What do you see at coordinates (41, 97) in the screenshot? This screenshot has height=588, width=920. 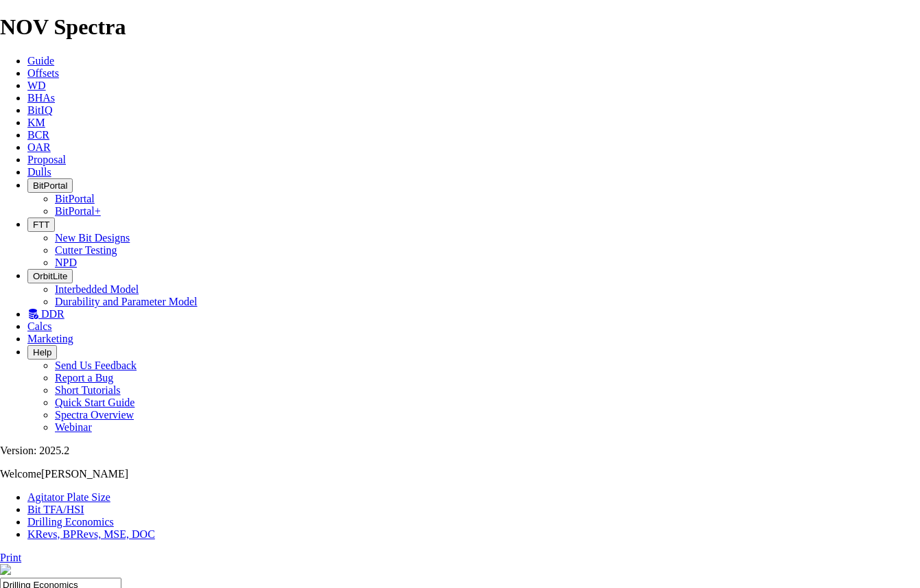 I see `span: BHAs` at bounding box center [41, 97].